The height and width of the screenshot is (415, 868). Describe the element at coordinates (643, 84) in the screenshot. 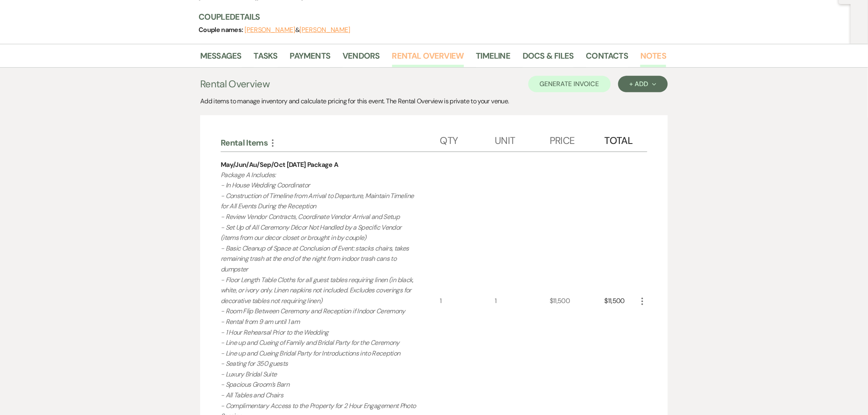

I see `button: + Add` at that location.